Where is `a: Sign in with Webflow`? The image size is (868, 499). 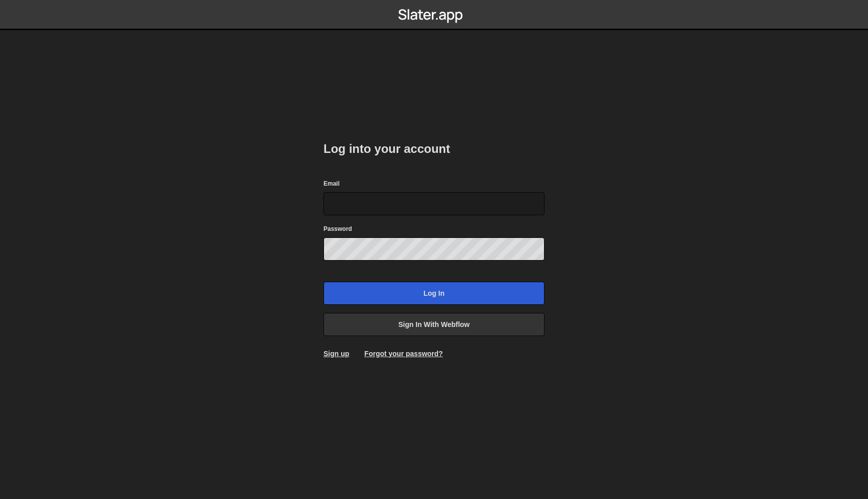
a: Sign in with Webflow is located at coordinates (434, 324).